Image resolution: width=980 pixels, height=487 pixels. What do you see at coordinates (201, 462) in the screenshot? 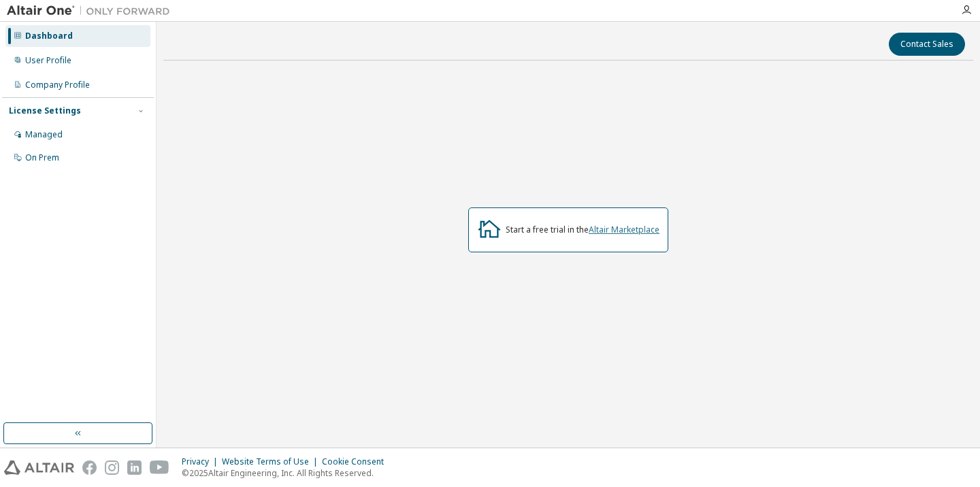
I see `div: Privacy` at bounding box center [201, 462].